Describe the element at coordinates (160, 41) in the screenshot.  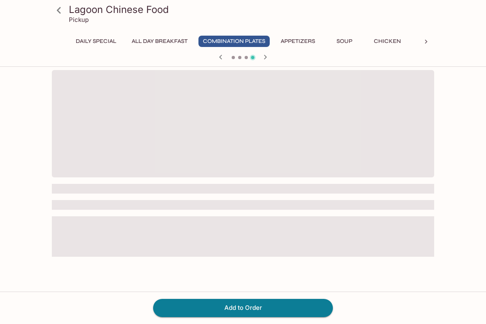
I see `button: All Day Breakfast` at that location.